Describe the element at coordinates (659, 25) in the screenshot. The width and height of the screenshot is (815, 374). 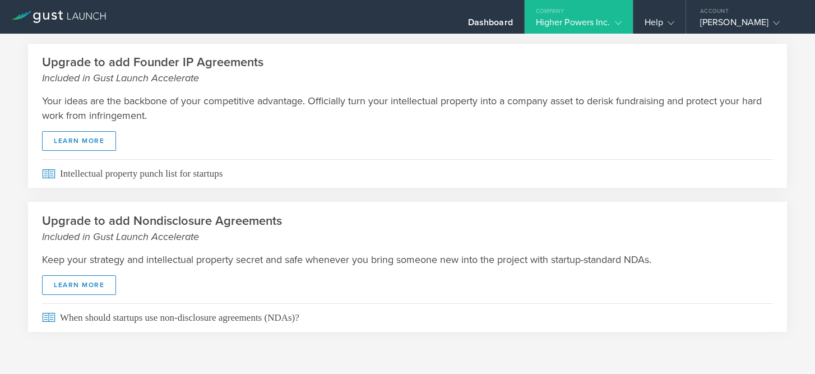
I see `div: Help` at that location.